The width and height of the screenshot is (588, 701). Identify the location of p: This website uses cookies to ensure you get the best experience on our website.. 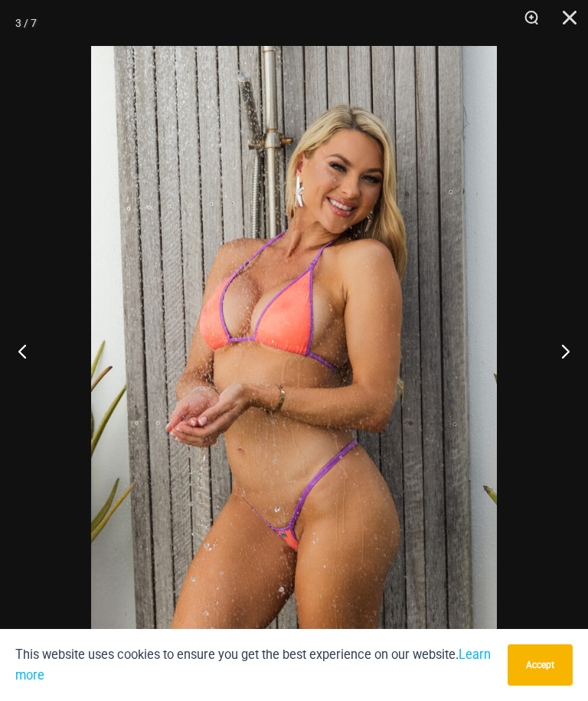
(256, 666).